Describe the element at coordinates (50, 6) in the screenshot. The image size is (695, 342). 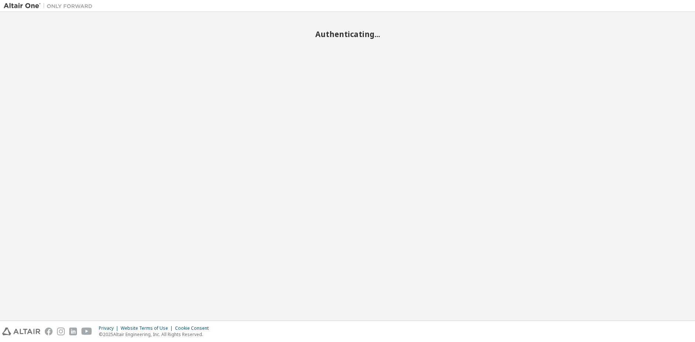
I see `img: Altair One` at that location.